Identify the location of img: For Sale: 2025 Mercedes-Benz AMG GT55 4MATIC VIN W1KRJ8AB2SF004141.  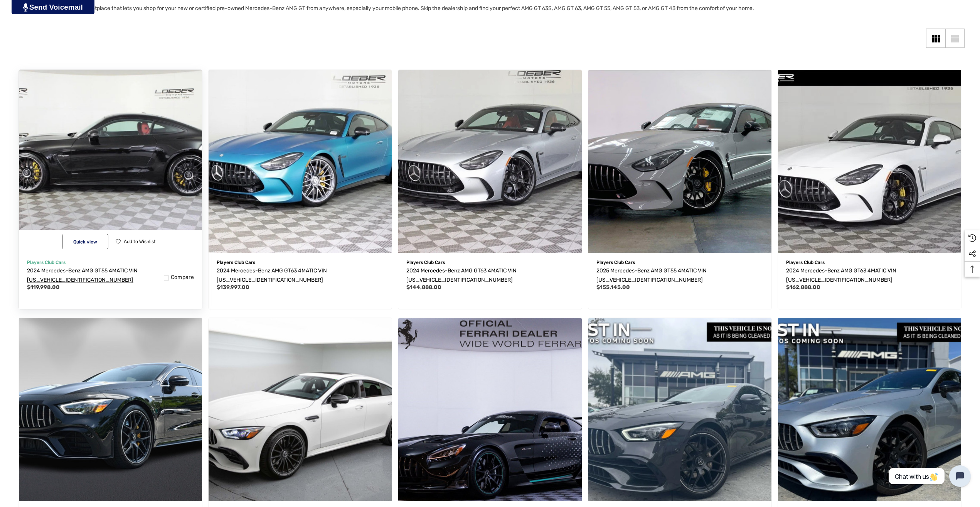
(680, 161).